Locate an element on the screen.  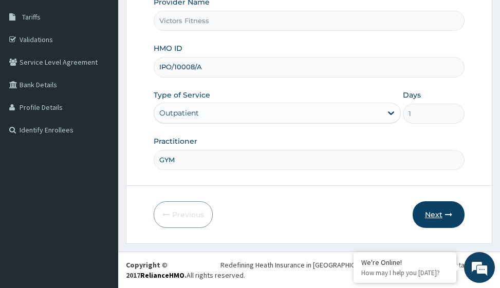
div: We're Online! is located at coordinates (405, 263).